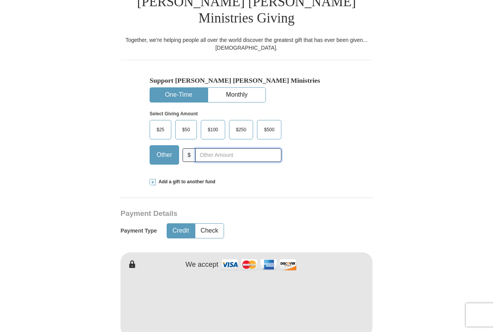 This screenshot has width=493, height=332. Describe the element at coordinates (259, 264) in the screenshot. I see `img: credit cards accepted` at that location.